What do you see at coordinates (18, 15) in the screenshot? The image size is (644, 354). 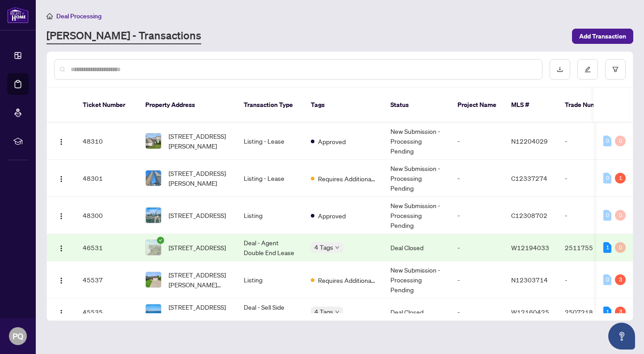 I see `img: logo` at bounding box center [18, 15].